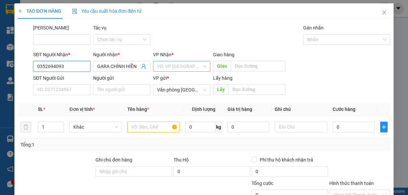  Describe the element at coordinates (89, 145) in the screenshot. I see `div: Tổng: 1` at that location.